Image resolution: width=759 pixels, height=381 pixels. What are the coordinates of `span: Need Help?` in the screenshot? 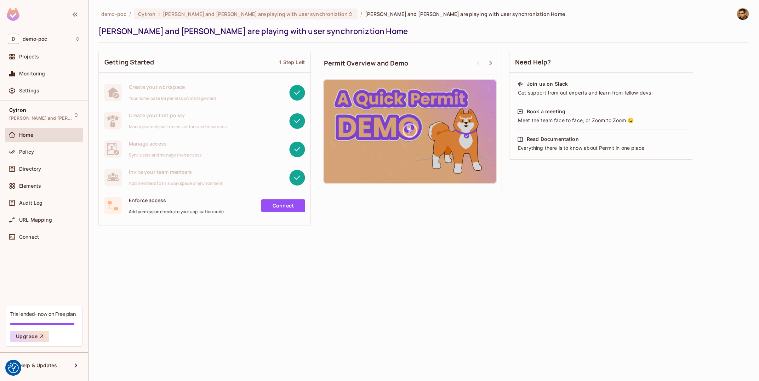 It's located at (533, 62).